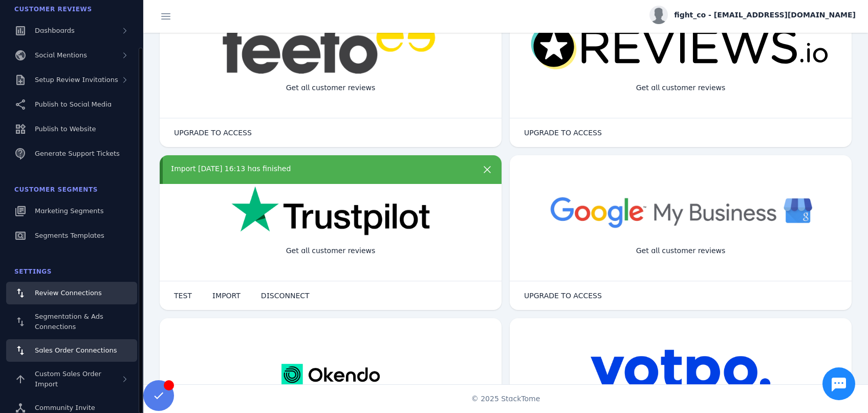  What do you see at coordinates (53, 10) in the screenshot?
I see `span: Customer Reviews` at bounding box center [53, 10].